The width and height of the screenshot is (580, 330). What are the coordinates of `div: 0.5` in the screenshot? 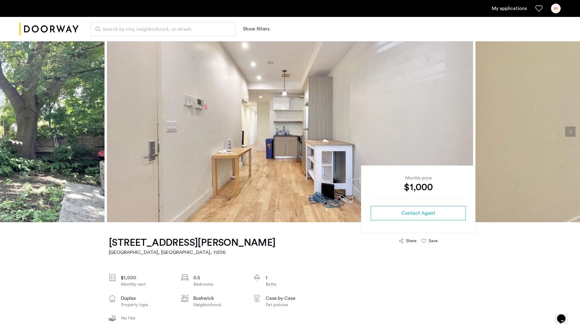 It's located at (219, 278).